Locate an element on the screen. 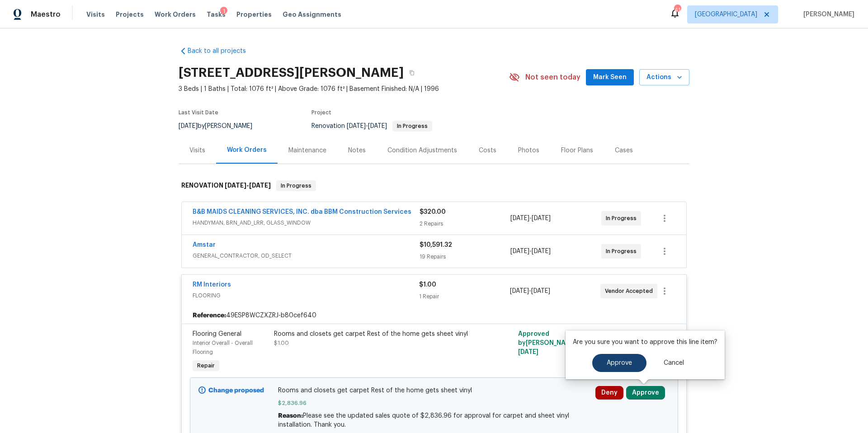 The width and height of the screenshot is (868, 433). span: 3 Beds | 1 Baths | Total: 1076 ft² | Above Grade: 1076 ft² | Basement Finished: N/A | 1996 is located at coordinates (343, 89).